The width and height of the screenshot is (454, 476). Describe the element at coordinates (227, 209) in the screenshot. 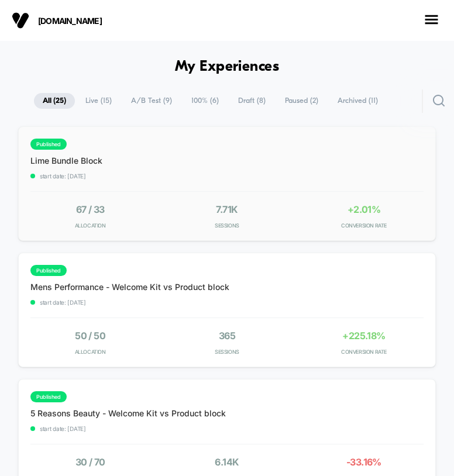

I see `span: 7.71k` at that location.